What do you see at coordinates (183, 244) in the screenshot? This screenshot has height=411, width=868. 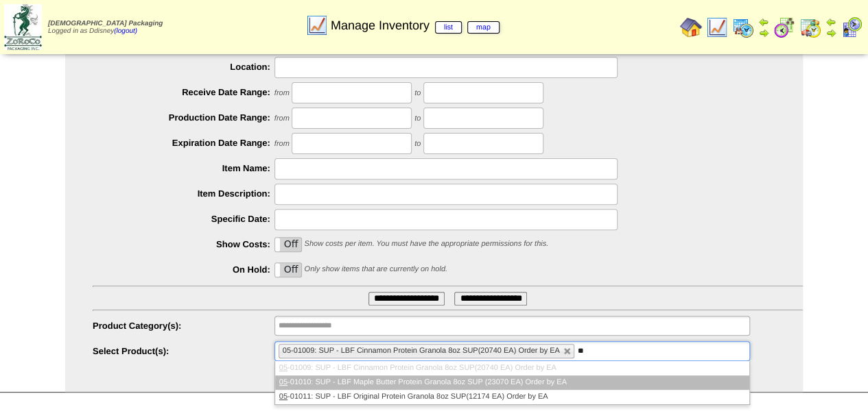 I see `label: Show Costs:` at bounding box center [183, 244].